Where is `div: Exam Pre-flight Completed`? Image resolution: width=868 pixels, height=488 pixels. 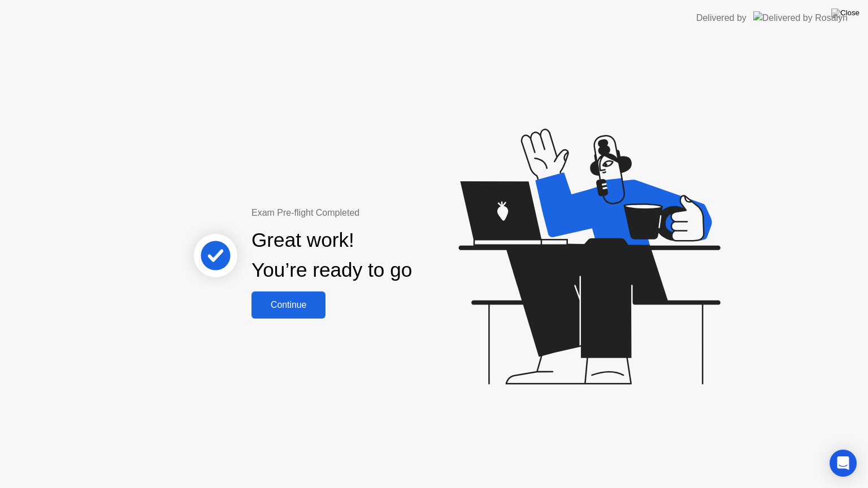 div: Exam Pre-flight Completed is located at coordinates (368, 213).